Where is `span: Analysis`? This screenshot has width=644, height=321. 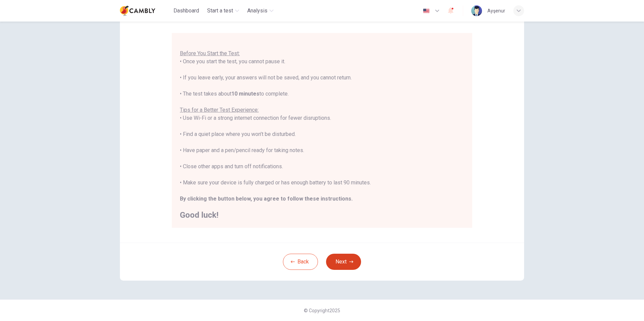
span: Analysis is located at coordinates (257, 11).